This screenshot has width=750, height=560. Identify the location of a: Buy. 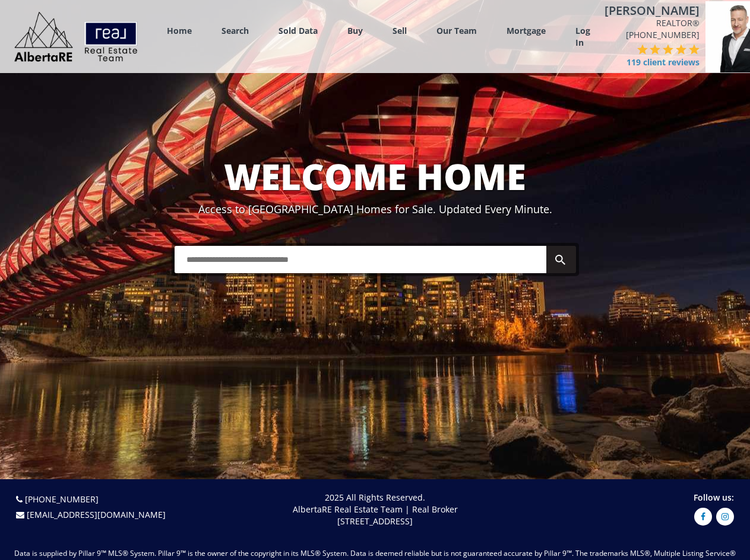
(355, 30).